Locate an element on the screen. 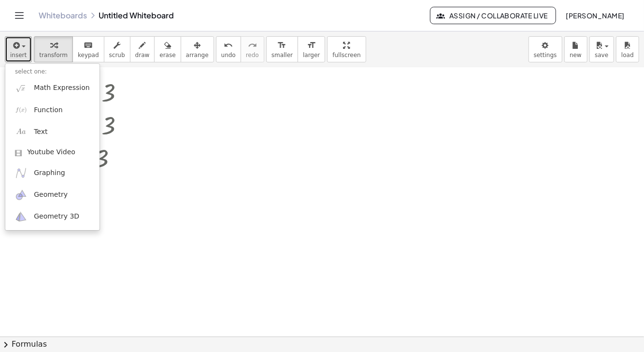 The image size is (644, 352). a: Text is located at coordinates (52, 132).